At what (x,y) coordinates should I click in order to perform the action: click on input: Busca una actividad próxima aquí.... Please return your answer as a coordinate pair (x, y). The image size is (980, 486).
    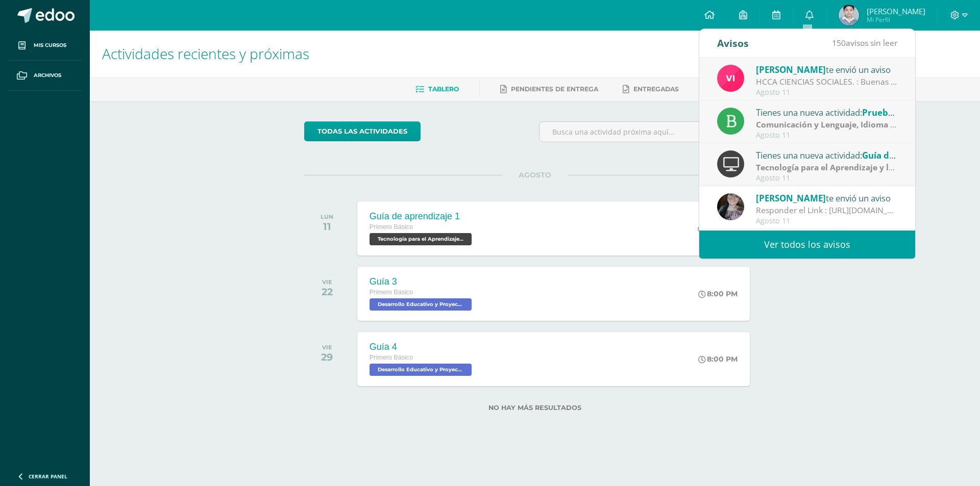
    Looking at the image, I should click on (652, 132).